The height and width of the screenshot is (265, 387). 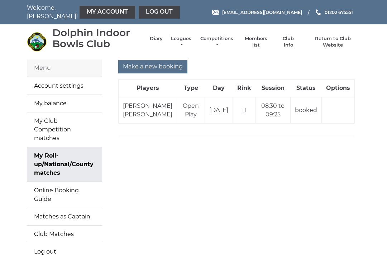 What do you see at coordinates (219, 88) in the screenshot?
I see `th: Day` at bounding box center [219, 88].